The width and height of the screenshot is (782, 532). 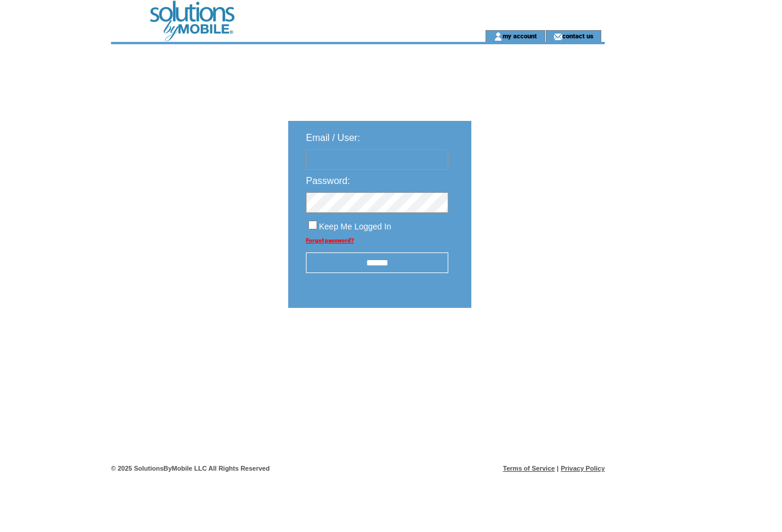 I want to click on span: Email / User:, so click(x=333, y=137).